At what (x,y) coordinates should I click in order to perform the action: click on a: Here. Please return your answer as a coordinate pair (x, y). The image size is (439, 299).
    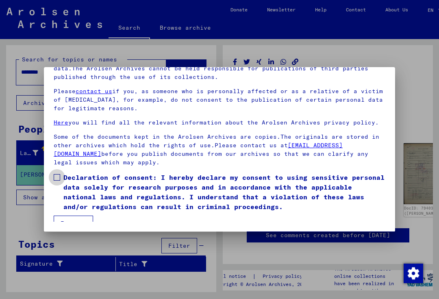
    Looking at the image, I should click on (61, 122).